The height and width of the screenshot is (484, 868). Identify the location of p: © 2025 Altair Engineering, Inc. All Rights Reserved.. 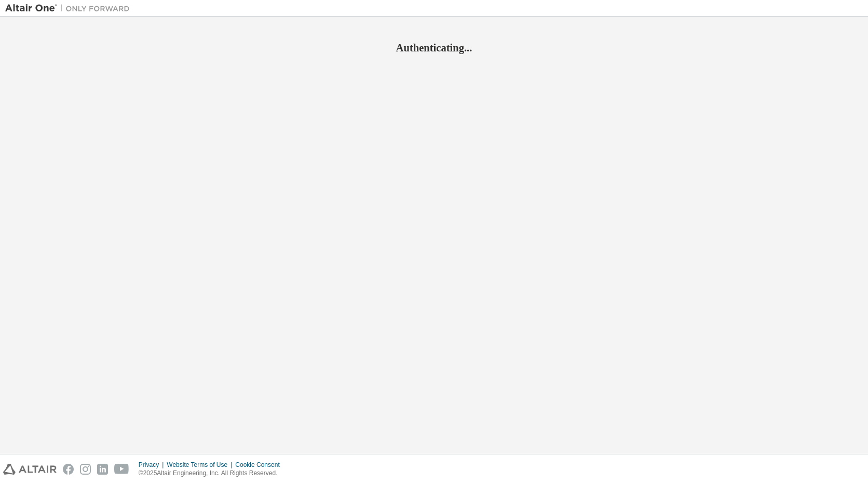
(213, 473).